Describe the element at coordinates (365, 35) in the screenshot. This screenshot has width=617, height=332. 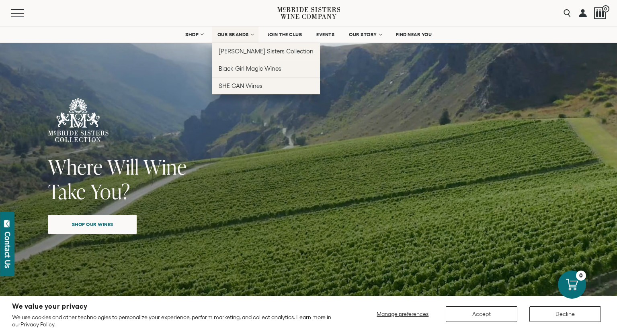
I see `a: OUR STORY` at that location.